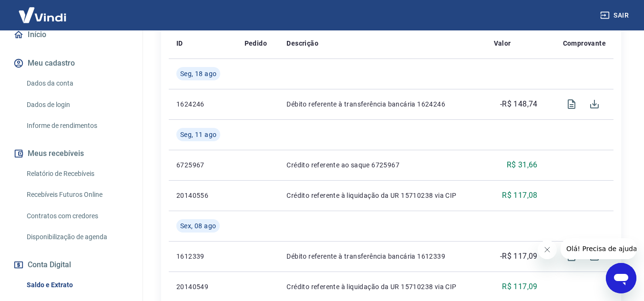  What do you see at coordinates (502, 44) in the screenshot?
I see `p: Valor` at bounding box center [502, 44].